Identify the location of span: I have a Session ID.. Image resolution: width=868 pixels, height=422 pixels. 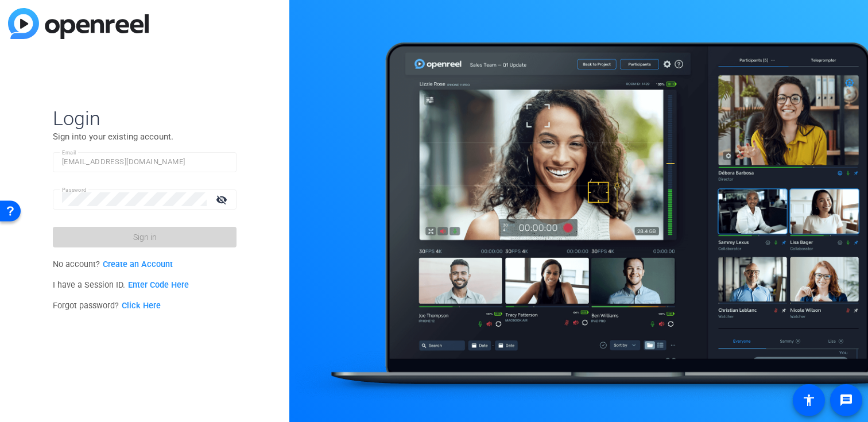
(120, 284).